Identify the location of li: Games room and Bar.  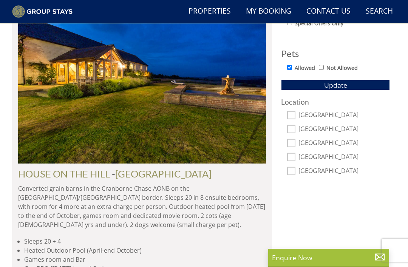
(145, 260).